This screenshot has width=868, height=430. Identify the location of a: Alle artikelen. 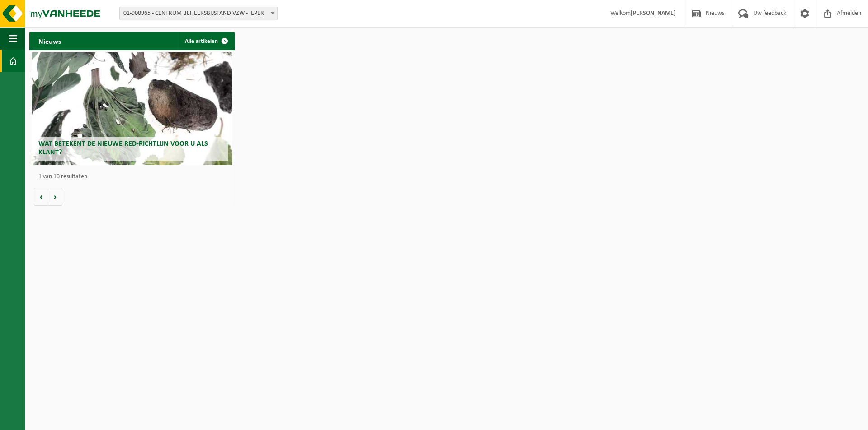
(206, 41).